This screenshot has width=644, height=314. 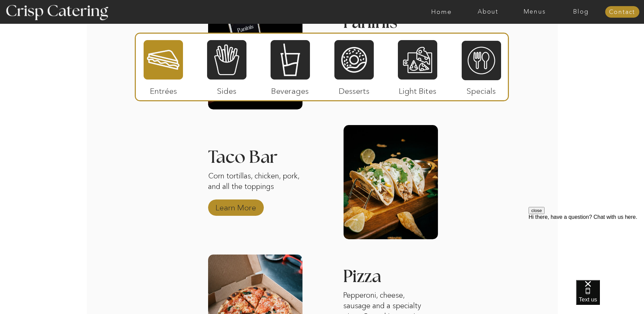 I want to click on a: Contact, so click(x=622, y=12).